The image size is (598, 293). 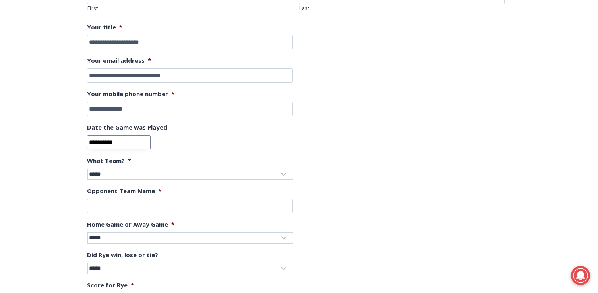 I want to click on label: Last, so click(x=402, y=8).